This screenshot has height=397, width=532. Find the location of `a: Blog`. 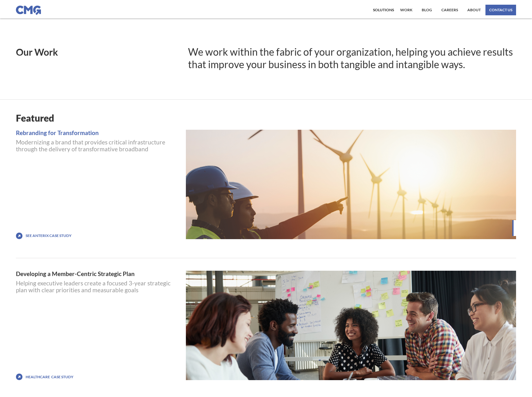

a: Blog is located at coordinates (427, 10).